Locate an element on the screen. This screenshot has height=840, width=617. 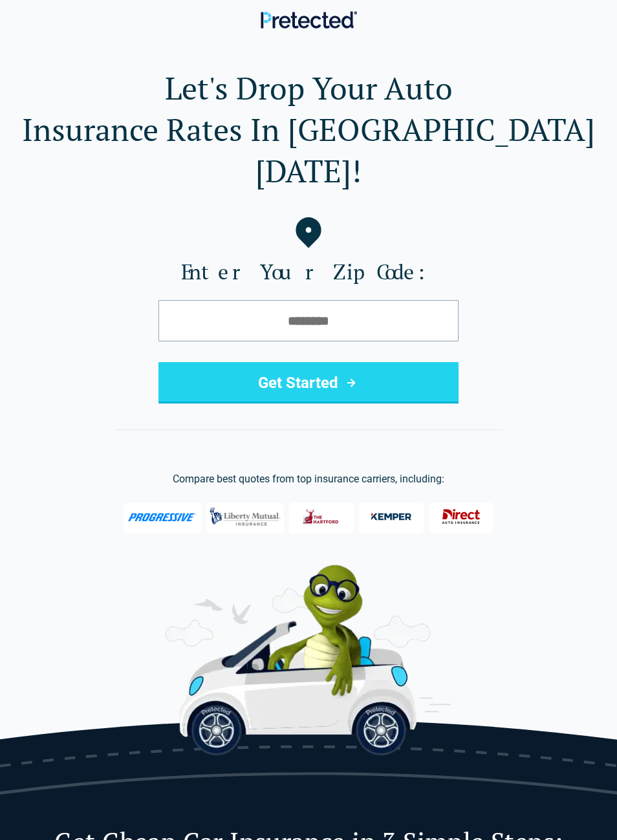
button: Get Started is located at coordinates (309, 383).